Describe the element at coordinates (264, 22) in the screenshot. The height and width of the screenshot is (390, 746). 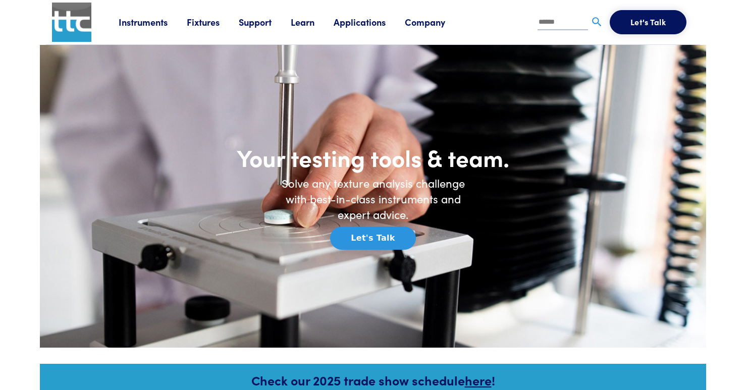
I see `a: Support` at that location.